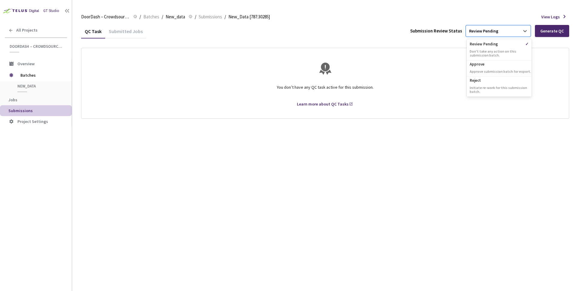 This screenshot has width=577, height=291. I want to click on span: Project Settings, so click(33, 121).